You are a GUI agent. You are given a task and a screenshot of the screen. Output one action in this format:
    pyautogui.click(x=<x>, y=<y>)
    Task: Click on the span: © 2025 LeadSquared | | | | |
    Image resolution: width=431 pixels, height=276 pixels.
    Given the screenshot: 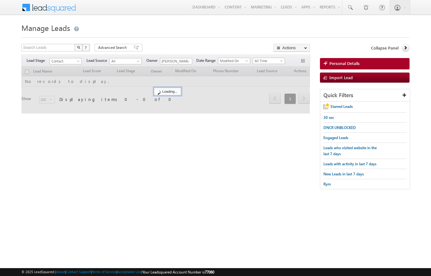 What is the action you would take?
    pyautogui.click(x=118, y=272)
    